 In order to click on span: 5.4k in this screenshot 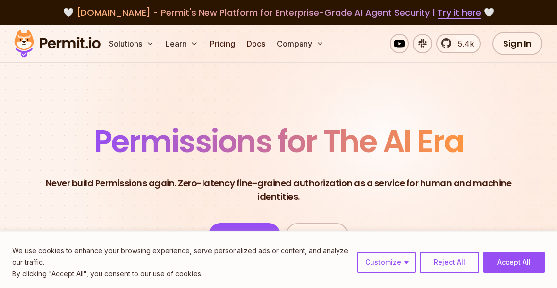, I will do `click(463, 44)`.